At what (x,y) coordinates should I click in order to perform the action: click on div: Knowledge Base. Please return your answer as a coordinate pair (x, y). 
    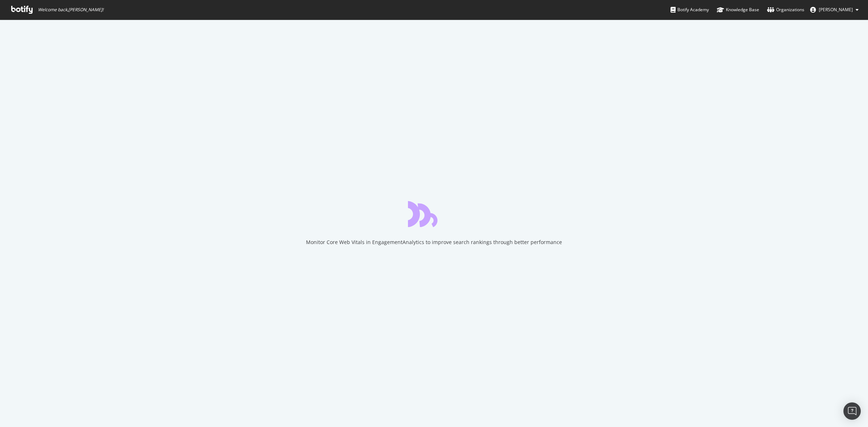
    Looking at the image, I should click on (738, 10).